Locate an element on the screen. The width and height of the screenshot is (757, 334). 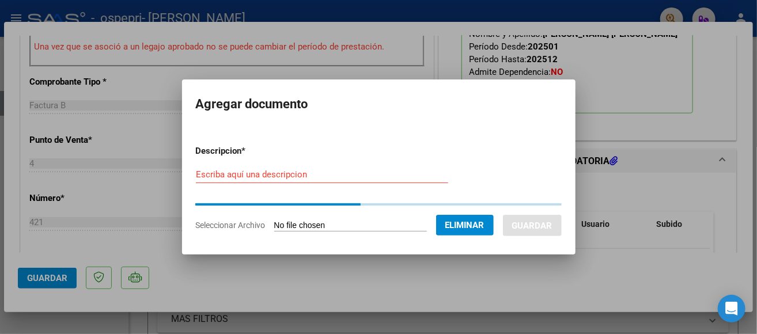
h2: Agregar documento is located at coordinates (379, 104).